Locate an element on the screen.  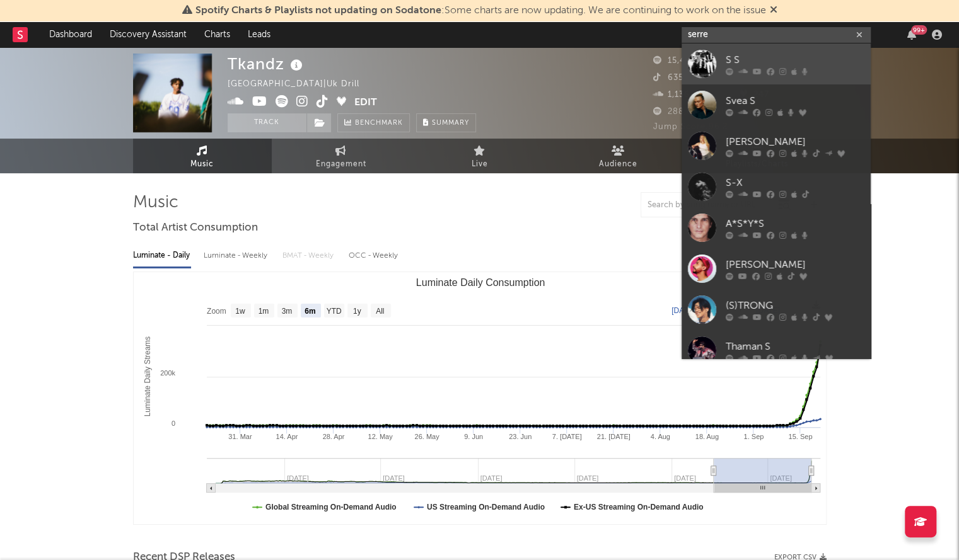
text: 1m is located at coordinates (263, 312).